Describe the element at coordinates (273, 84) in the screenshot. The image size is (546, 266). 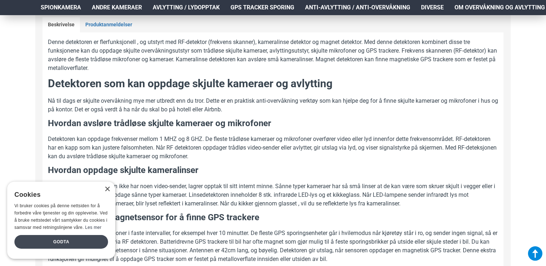
I see `h2: Detektoren som kan oppdage skjulte kameraer og avlytting` at that location.